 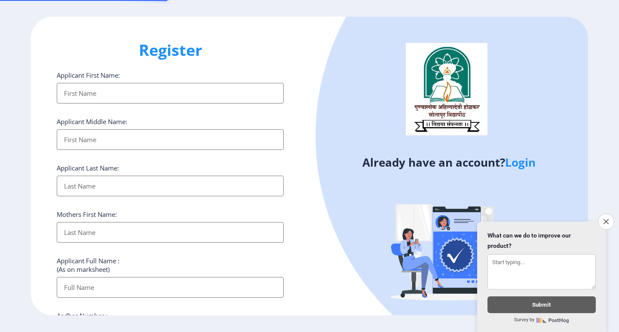 I want to click on label: Applicant Middle Name:, so click(x=92, y=122).